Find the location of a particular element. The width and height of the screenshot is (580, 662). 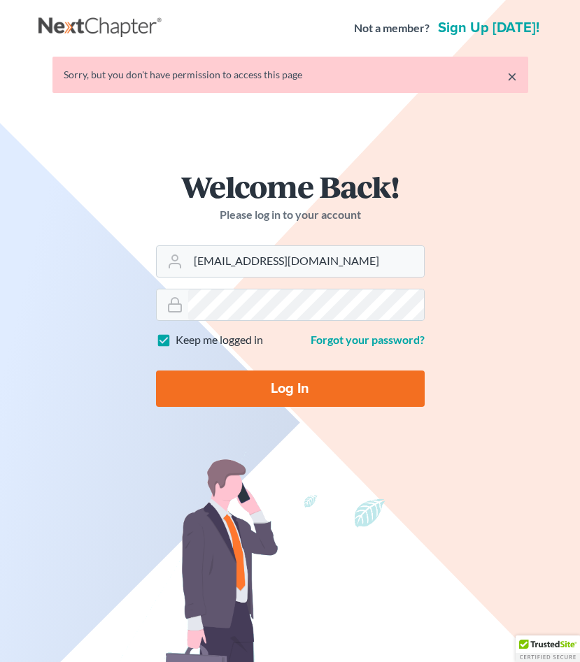

h1: Welcome Back! is located at coordinates (290, 186).